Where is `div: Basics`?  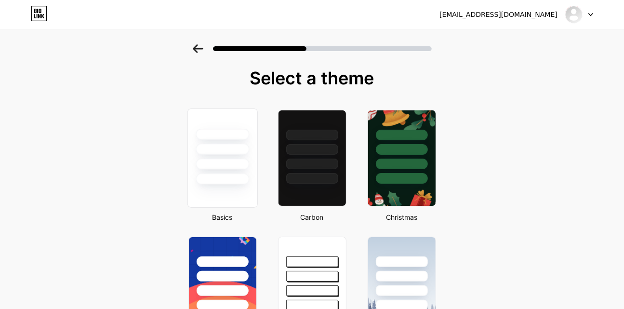 div: Basics is located at coordinates (223, 217).